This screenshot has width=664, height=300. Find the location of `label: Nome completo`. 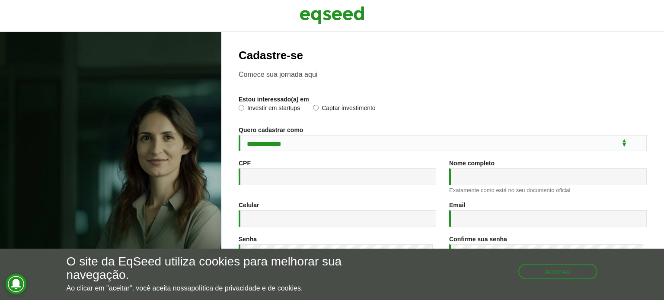

label: Nome completo is located at coordinates (471, 163).